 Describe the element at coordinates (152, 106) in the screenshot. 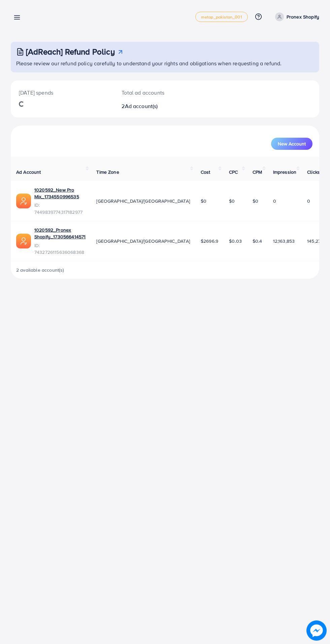

I see `h2: 2` at that location.